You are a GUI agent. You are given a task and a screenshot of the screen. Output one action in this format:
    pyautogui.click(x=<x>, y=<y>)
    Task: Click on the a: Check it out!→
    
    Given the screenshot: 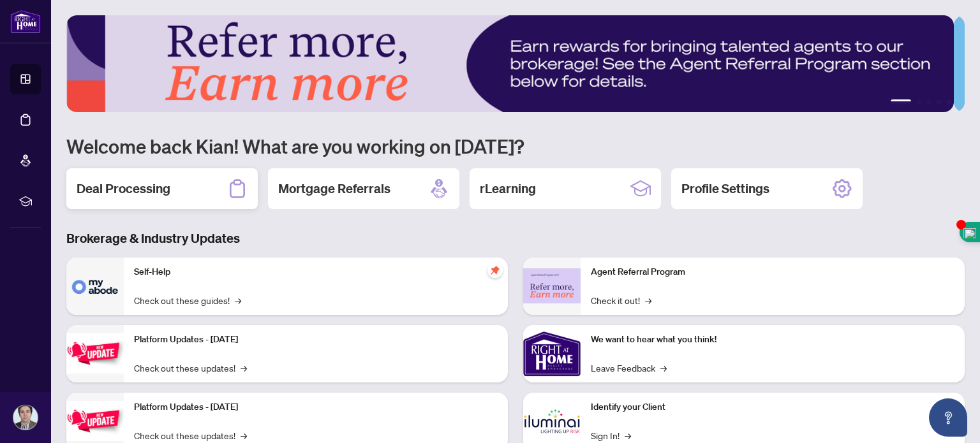 What is the action you would take?
    pyautogui.click(x=621, y=300)
    